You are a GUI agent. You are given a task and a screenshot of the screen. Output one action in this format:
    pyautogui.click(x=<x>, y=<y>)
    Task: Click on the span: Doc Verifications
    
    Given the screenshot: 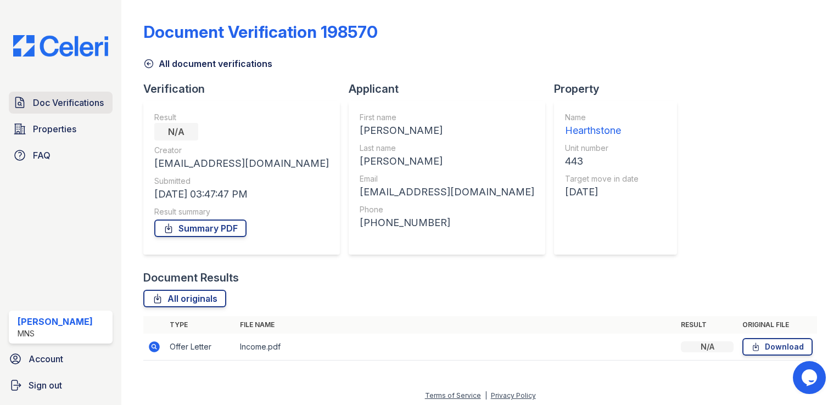 What is the action you would take?
    pyautogui.click(x=68, y=103)
    